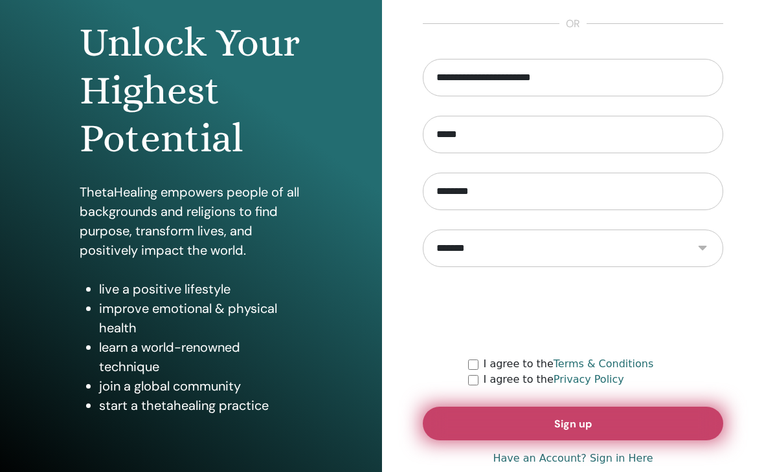 This screenshot has height=472, width=764. What do you see at coordinates (573, 24) in the screenshot?
I see `span: or` at bounding box center [573, 24].